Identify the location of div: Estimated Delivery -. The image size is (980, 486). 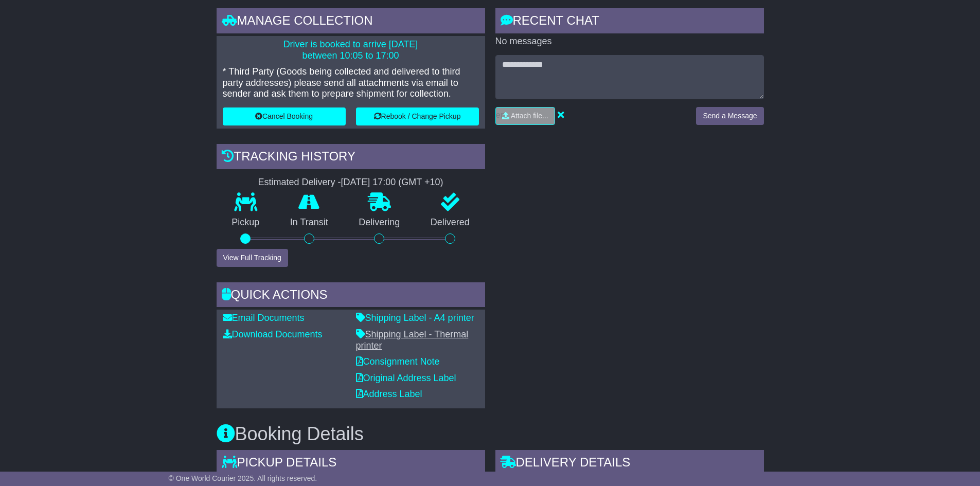
(351, 182).